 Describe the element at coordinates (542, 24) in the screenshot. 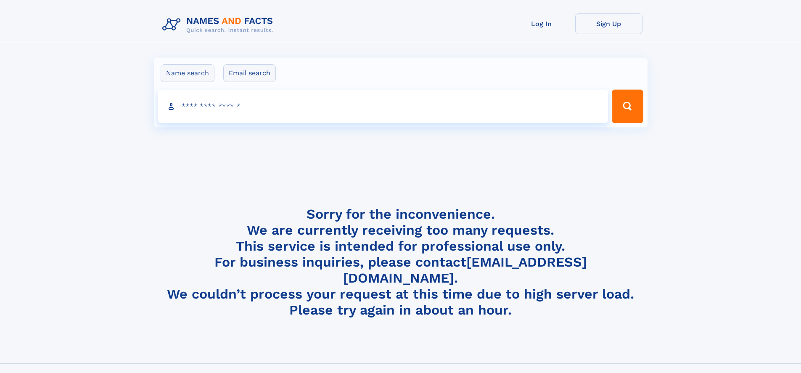

I see `a: Log In` at that location.